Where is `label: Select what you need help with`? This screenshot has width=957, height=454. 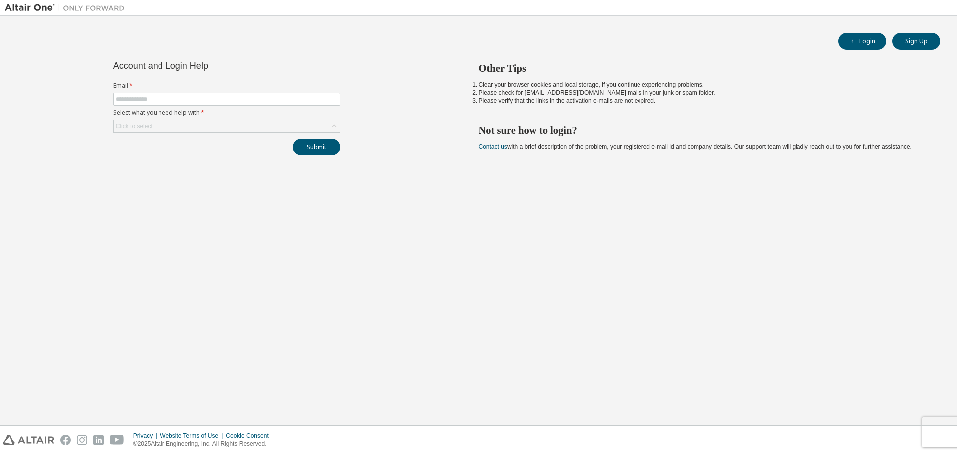
label: Select what you need help with is located at coordinates (227, 113).